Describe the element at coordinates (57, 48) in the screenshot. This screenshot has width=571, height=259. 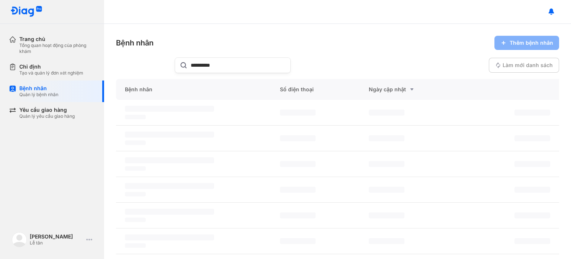
I see `div: Tổng quan hoạt động của phòng khám` at that location.